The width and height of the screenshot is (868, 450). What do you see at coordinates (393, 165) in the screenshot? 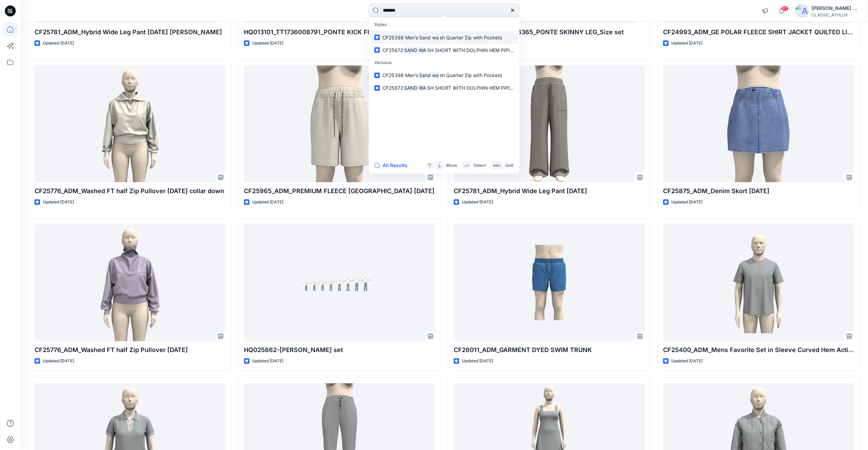
I see `a: All Results` at bounding box center [393, 165].